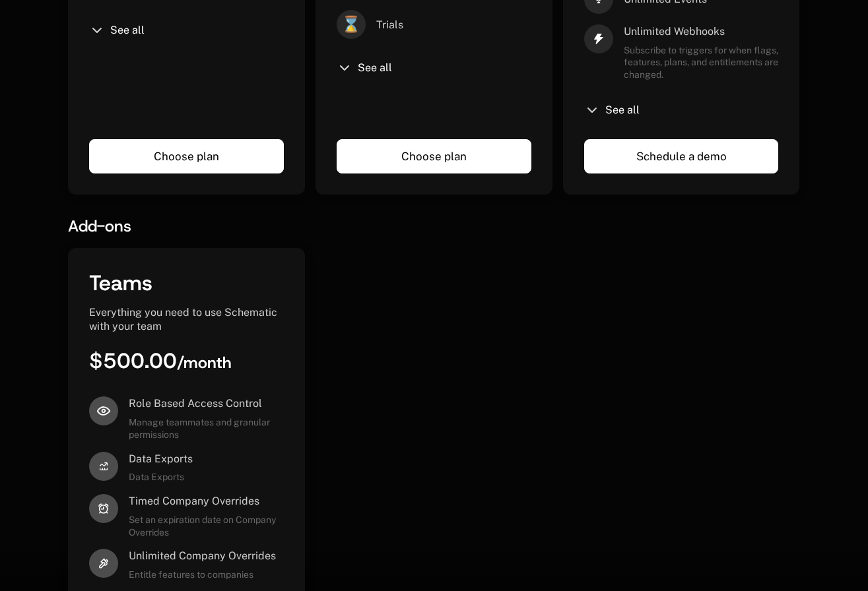 The width and height of the screenshot is (868, 591). I want to click on i: hammer, so click(103, 563).